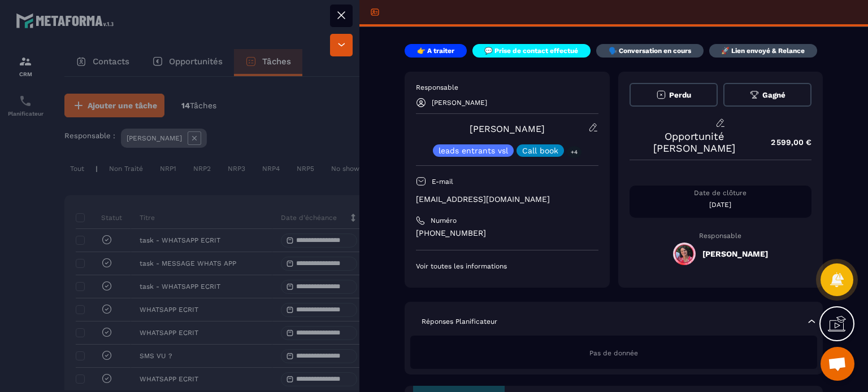 Image resolution: width=868 pixels, height=392 pixels. Describe the element at coordinates (507, 266) in the screenshot. I see `p: Voir toutes les informations` at that location.